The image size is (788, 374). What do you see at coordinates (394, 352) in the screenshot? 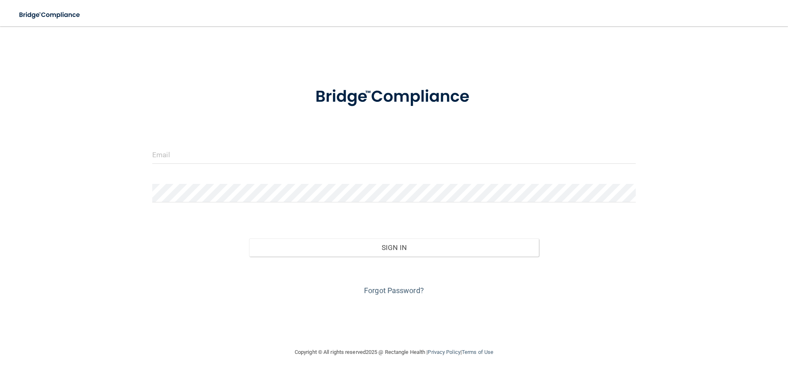
I see `div: Copyright © All rights reserved 2025 @ Rectangle Health | |` at bounding box center [394, 352].